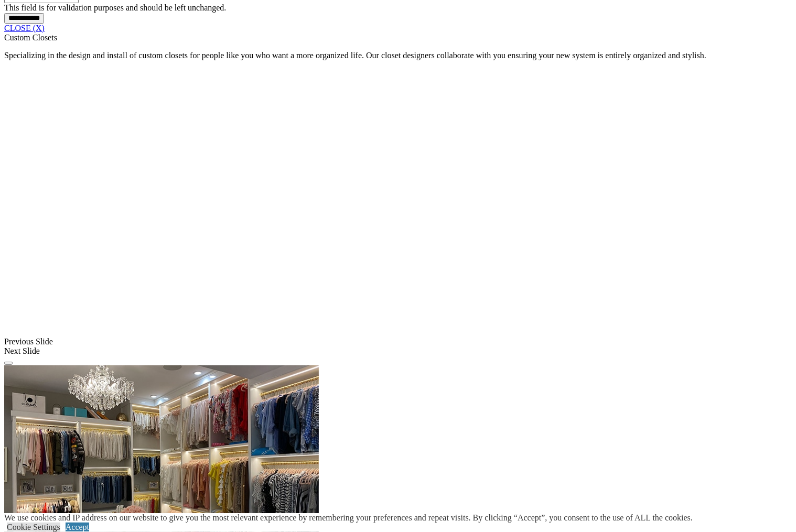  Describe the element at coordinates (348, 518) in the screenshot. I see `div: We use cookies and IP address on our website to give you the most relevant experience by remember...` at that location.